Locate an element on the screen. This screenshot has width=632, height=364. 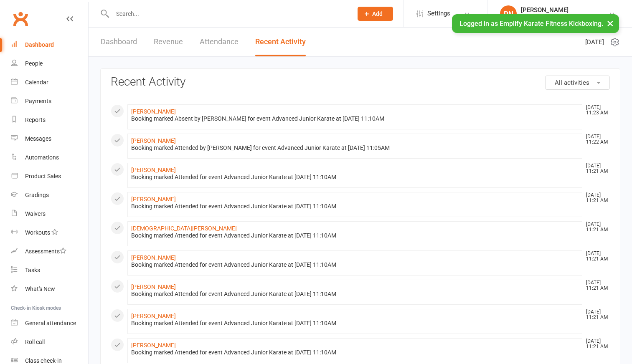
div: Automations is located at coordinates (42, 157).